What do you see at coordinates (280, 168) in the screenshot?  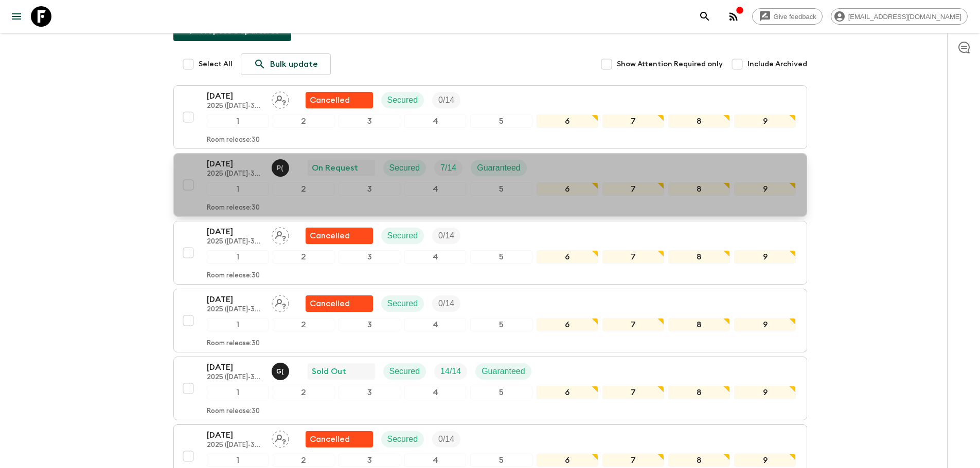 I see `p: P (` at bounding box center [280, 168].